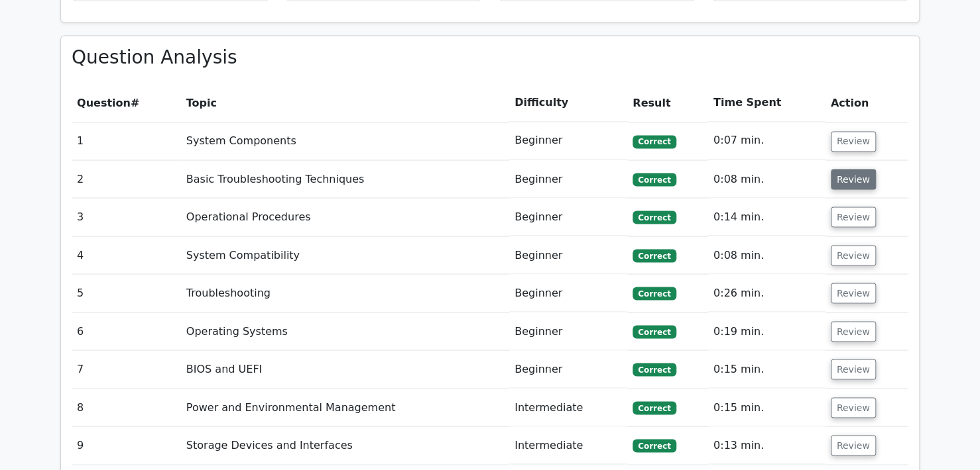 The width and height of the screenshot is (980, 470). I want to click on td: Storage Devices and Interfaces, so click(345, 445).